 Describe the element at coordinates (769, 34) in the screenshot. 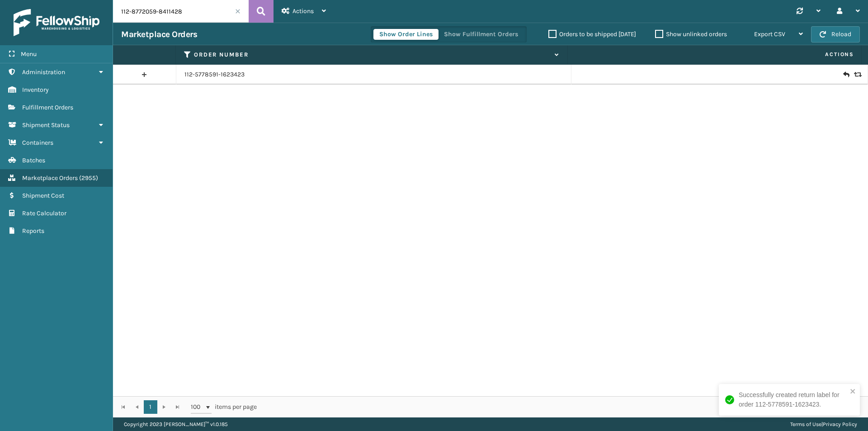

I see `span: Export CSV` at that location.